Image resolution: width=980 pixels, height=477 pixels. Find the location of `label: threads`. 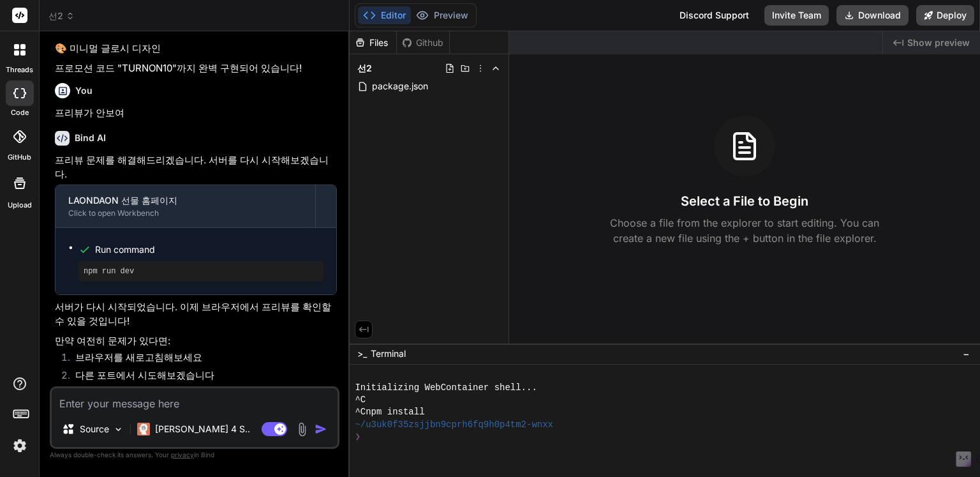

label: threads is located at coordinates (19, 70).